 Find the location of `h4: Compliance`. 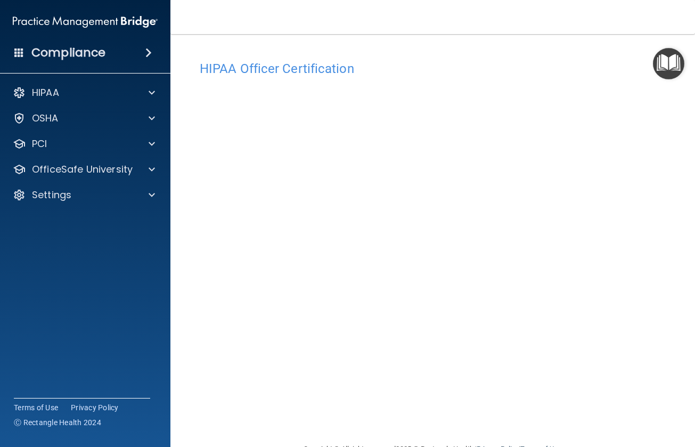

h4: Compliance is located at coordinates (68, 53).